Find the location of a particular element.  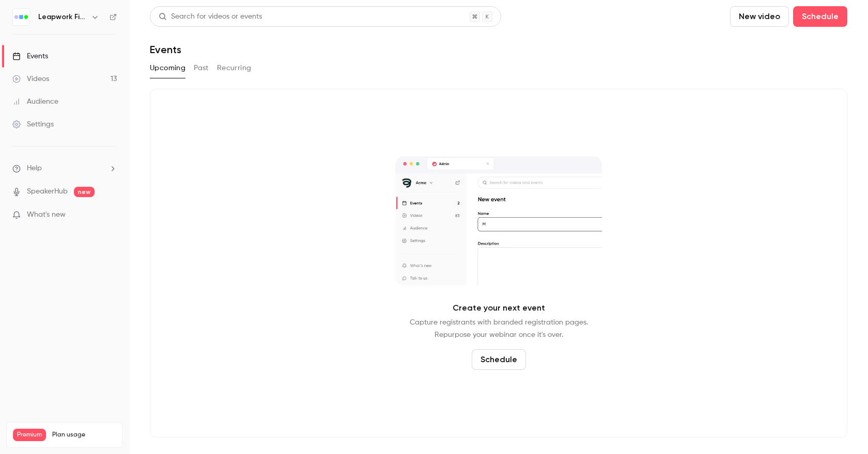

button: Past is located at coordinates (201, 68).